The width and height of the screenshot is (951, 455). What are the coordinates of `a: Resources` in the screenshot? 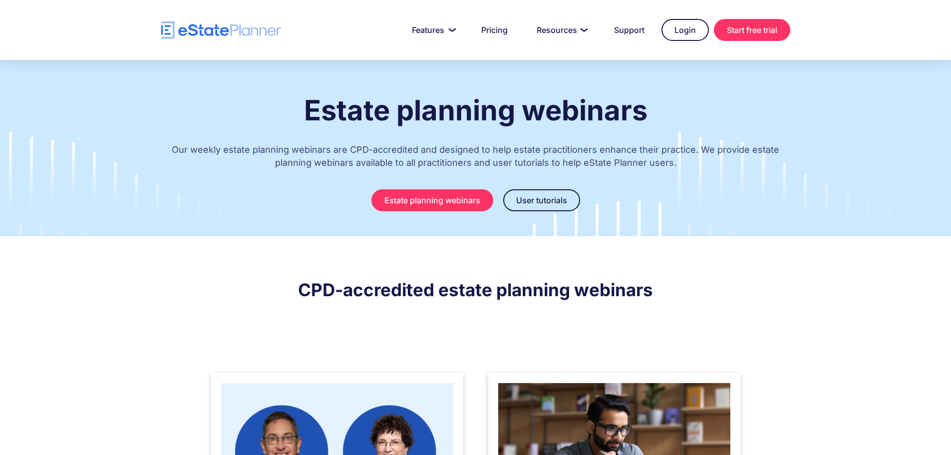 It's located at (560, 30).